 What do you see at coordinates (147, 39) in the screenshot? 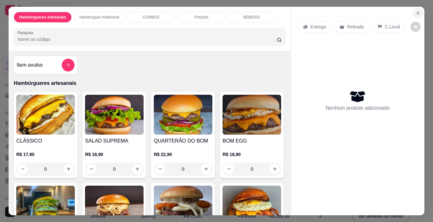
I see `input: Pesquisa` at bounding box center [147, 39].